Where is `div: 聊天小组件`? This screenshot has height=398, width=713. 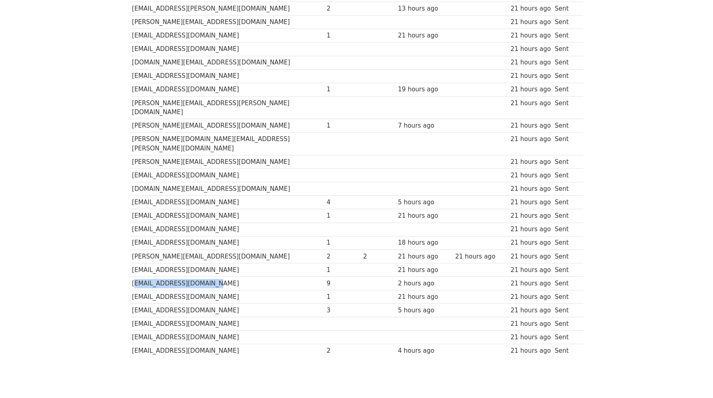
div: 聊天小组件 is located at coordinates (693, 379).